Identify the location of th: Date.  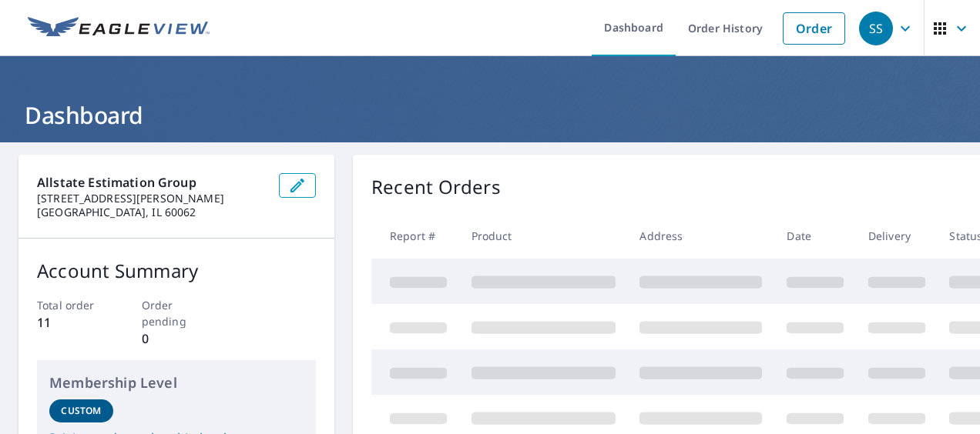
(815, 236).